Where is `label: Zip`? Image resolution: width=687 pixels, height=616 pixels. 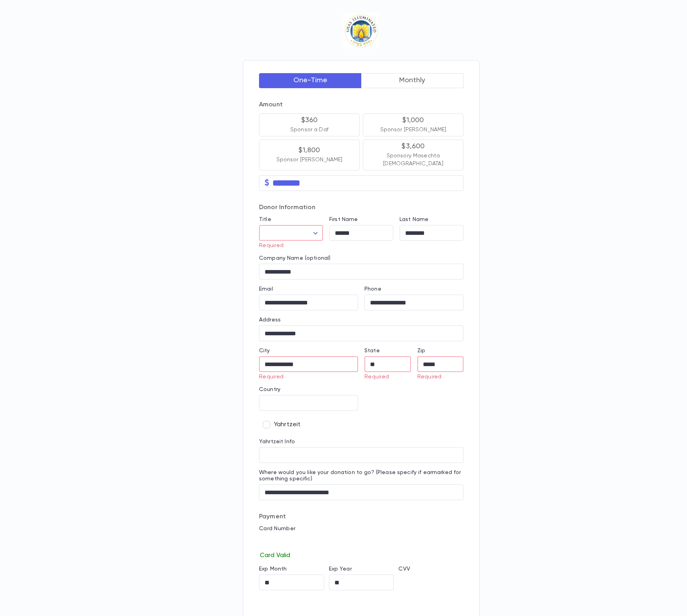
label: Zip is located at coordinates (421, 351).